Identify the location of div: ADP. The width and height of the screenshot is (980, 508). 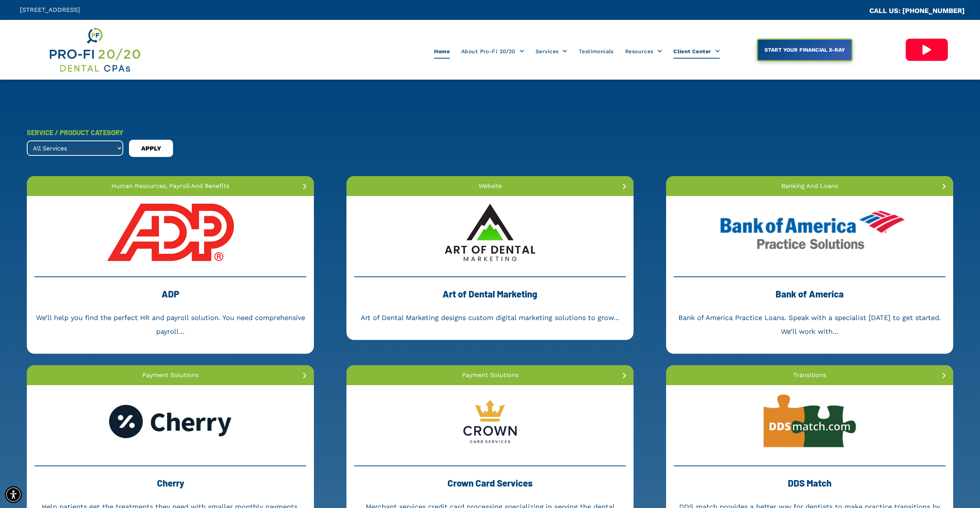
(170, 298).